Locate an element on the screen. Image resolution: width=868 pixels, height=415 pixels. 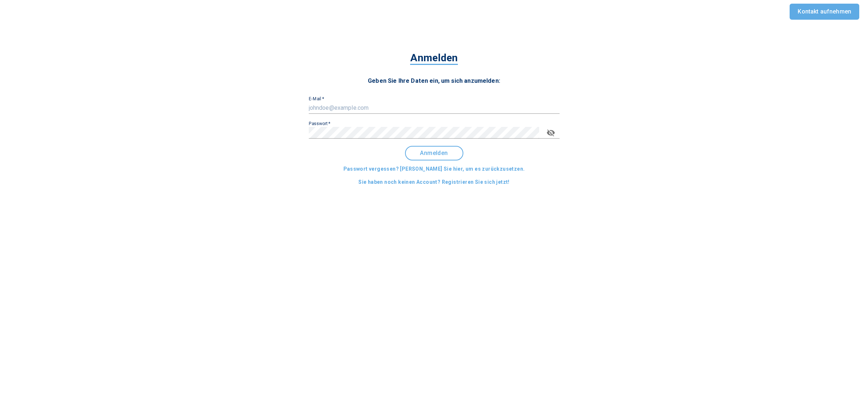
span: Geben Sie Ihre Daten ein, um sich anzumelden: is located at coordinates (434, 80).